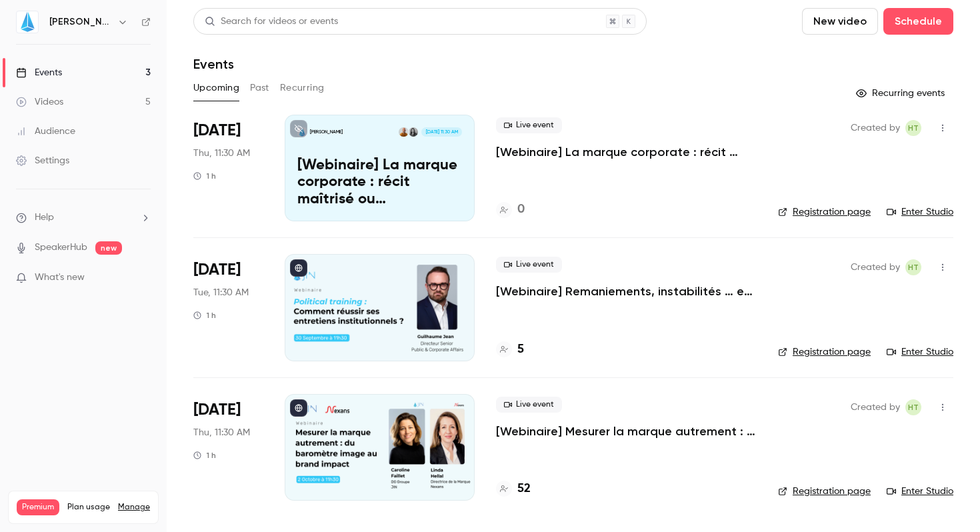 This screenshot has height=532, width=980. Describe the element at coordinates (513, 489) in the screenshot. I see `a: 52` at that location.